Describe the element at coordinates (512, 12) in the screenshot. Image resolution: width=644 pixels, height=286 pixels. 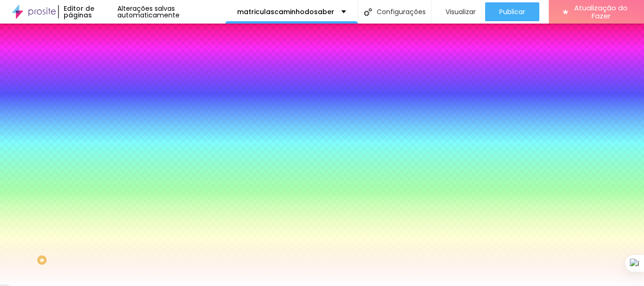
I see `button: Publicar` at that location.